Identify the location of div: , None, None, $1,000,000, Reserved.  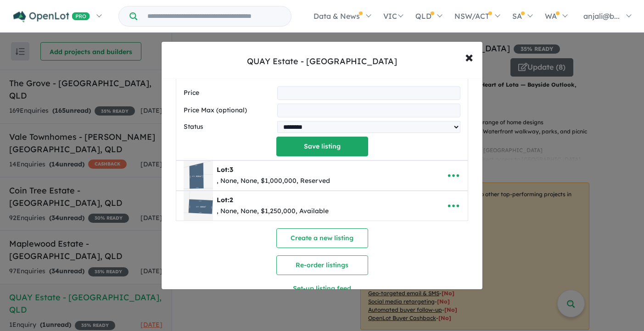
(273, 182).